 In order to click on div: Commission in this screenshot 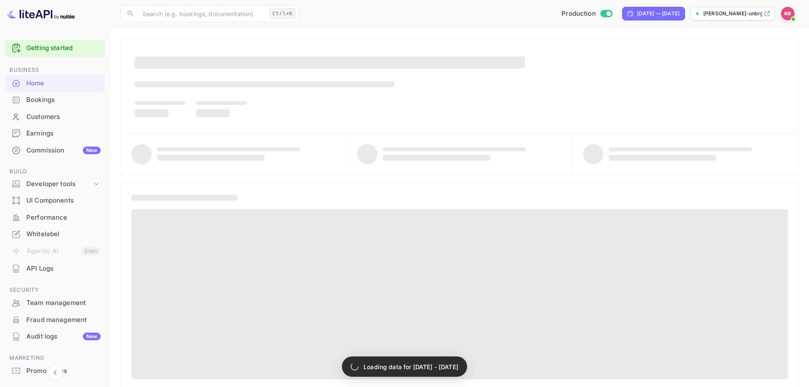, I will do `click(63, 150)`.